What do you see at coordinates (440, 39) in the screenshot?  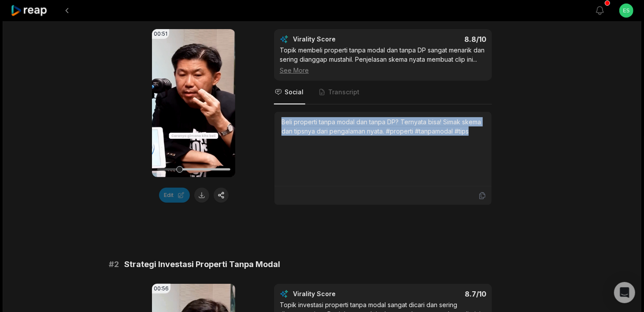 I see `div: 8.8 /10` at bounding box center [440, 39].